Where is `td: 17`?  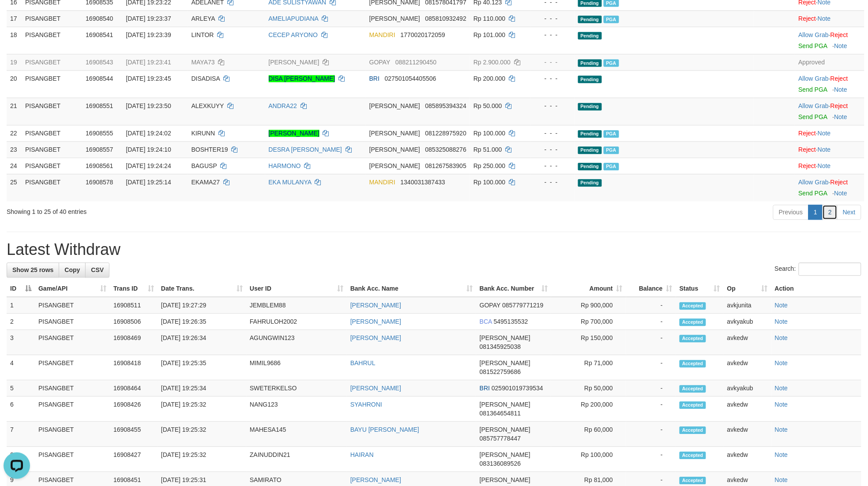 td: 17 is located at coordinates (14, 18).